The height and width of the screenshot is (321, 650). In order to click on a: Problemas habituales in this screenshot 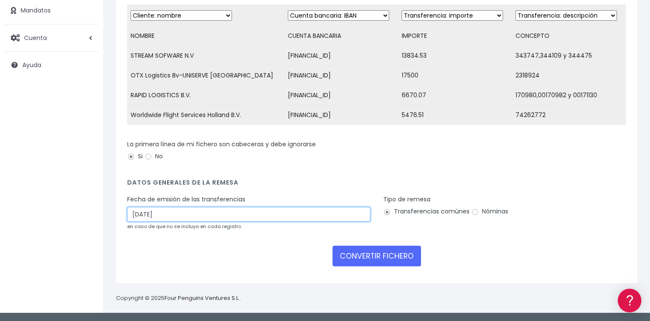, I will do `click(86, 128)`.